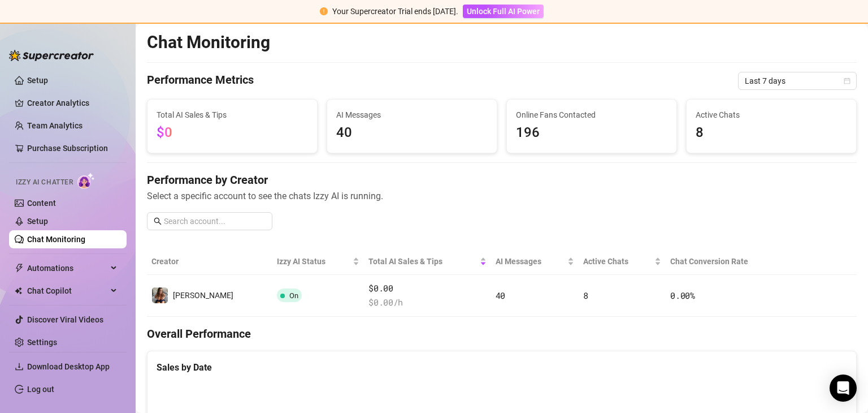 The height and width of the screenshot is (413, 868). I want to click on span: 196, so click(592, 133).